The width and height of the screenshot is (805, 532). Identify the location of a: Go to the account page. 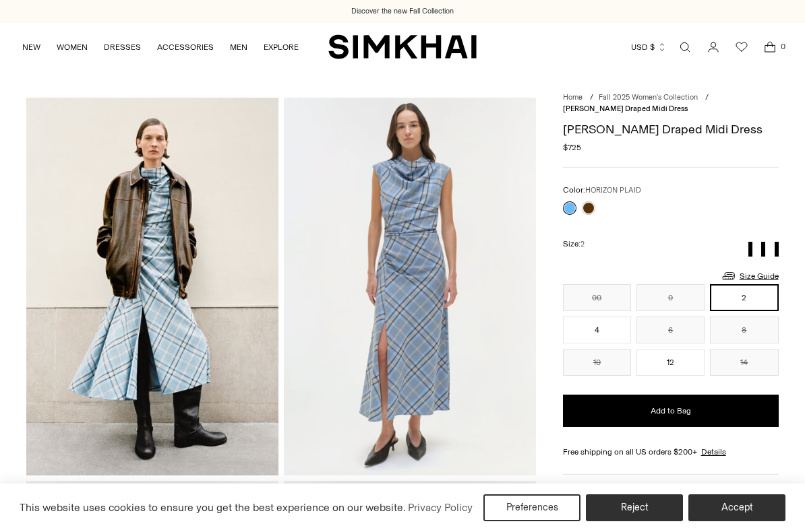
(713, 47).